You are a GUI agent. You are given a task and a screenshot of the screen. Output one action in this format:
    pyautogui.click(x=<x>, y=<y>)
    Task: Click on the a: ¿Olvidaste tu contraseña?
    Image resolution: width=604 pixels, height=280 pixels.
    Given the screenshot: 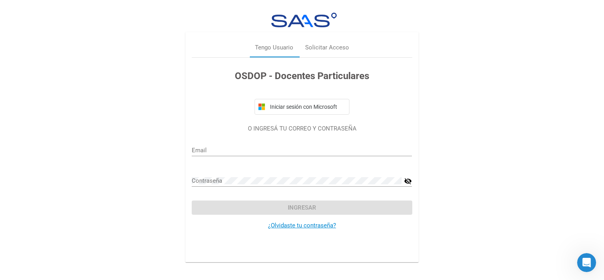 What is the action you would take?
    pyautogui.click(x=302, y=225)
    